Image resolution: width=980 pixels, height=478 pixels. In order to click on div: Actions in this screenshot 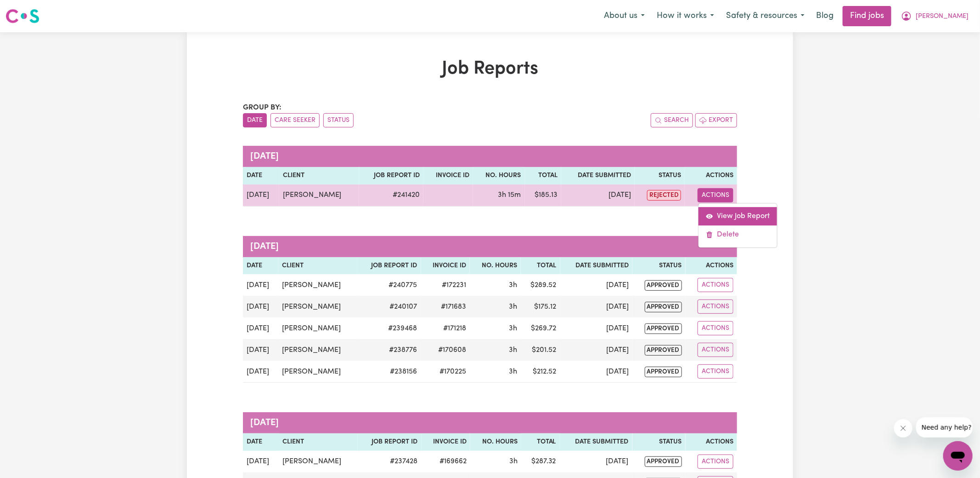, I will do `click(737, 226)`.